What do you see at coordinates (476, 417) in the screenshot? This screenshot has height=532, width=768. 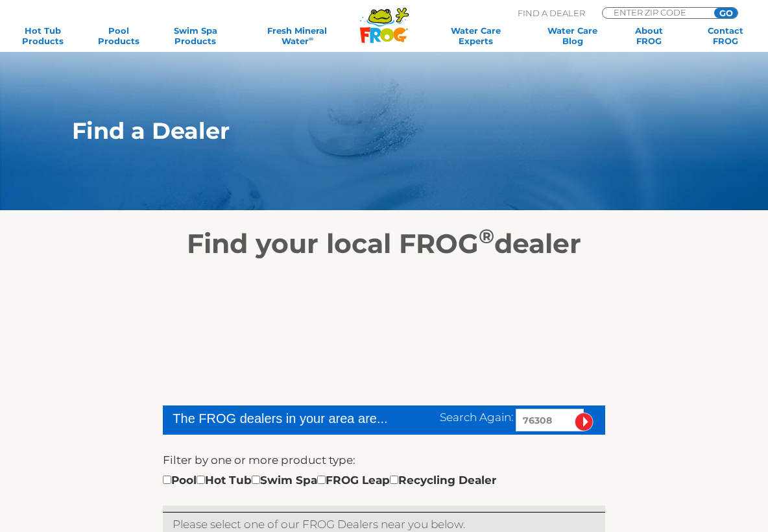 I see `span: Search Again:` at bounding box center [476, 417].